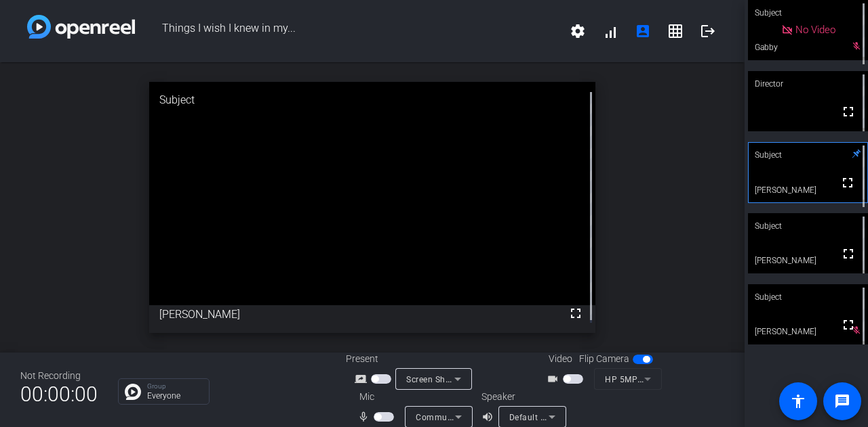 The image size is (868, 427). I want to click on div: Present, so click(414, 359).